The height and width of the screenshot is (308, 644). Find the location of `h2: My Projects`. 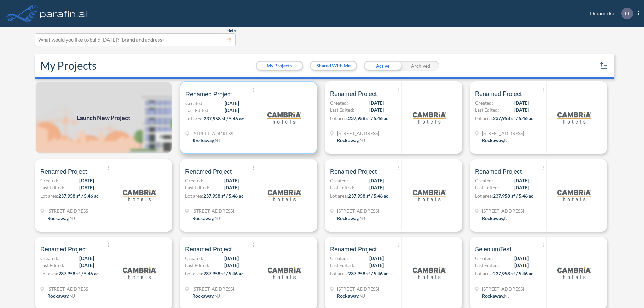

h2: My Projects is located at coordinates (68, 66).